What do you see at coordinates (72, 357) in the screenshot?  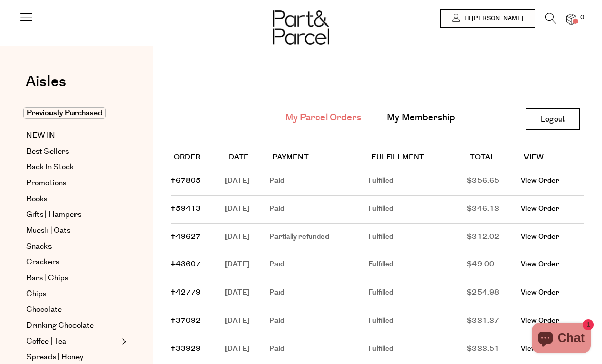 I see `a: Spreads | Honey` at bounding box center [72, 357].